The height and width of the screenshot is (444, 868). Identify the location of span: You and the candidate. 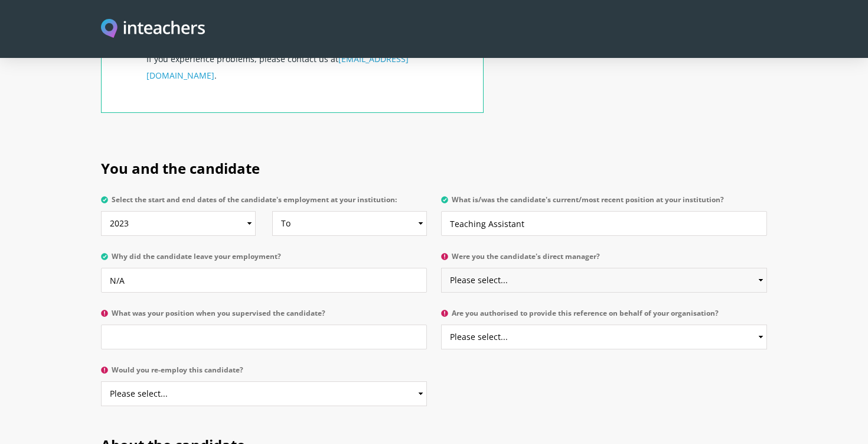
(180, 168).